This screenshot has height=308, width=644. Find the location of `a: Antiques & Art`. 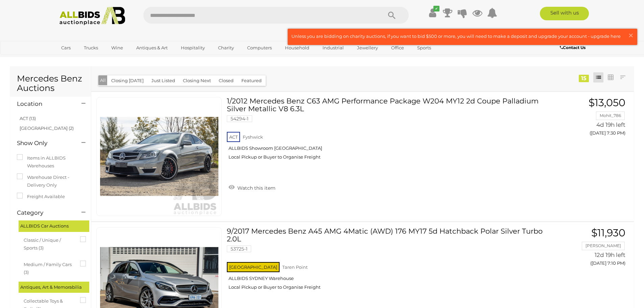

a: Antiques & Art is located at coordinates (152, 48).